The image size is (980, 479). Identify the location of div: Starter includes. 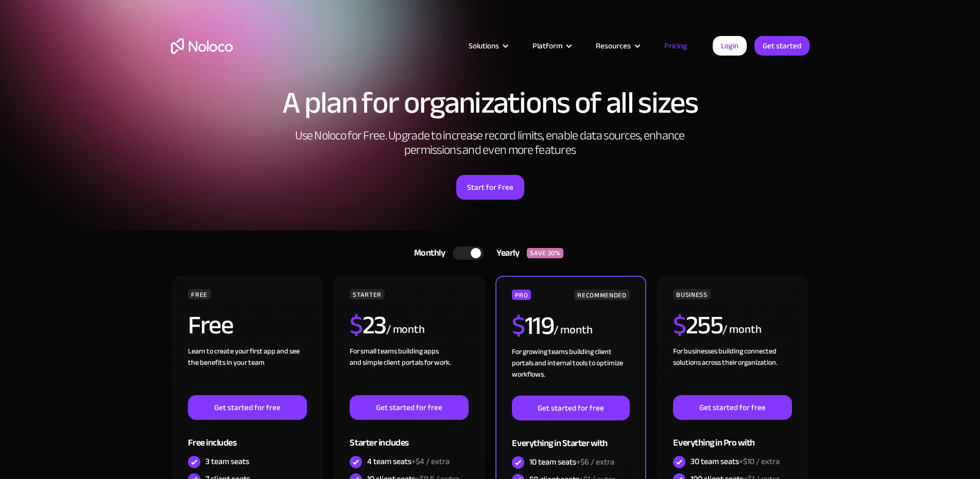
(409, 436).